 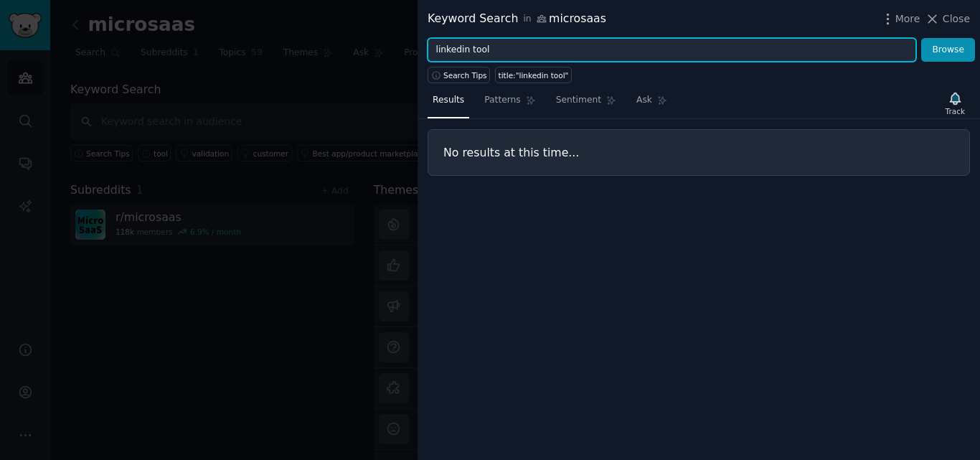 I want to click on button: More, so click(x=901, y=19).